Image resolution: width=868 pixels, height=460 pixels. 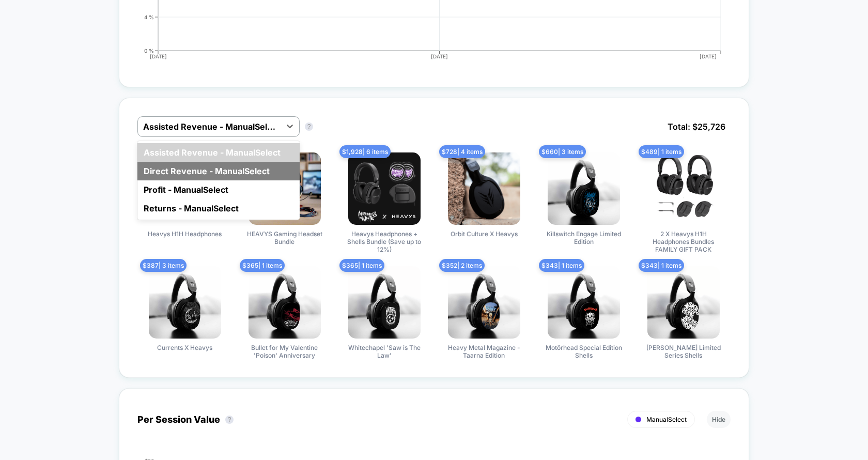 What do you see at coordinates (666, 419) in the screenshot?
I see `span: ManualSelect` at bounding box center [666, 419].